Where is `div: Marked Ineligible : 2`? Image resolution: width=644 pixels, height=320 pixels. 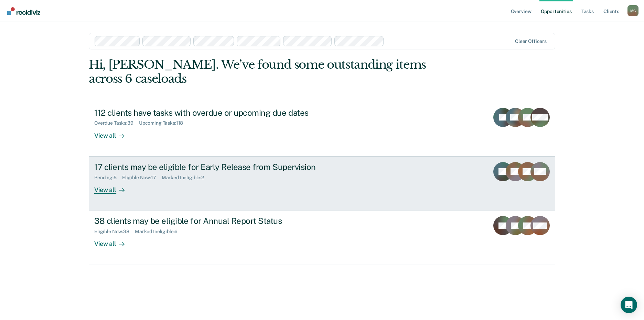 div: Marked Ineligible : 2 is located at coordinates (185, 177).